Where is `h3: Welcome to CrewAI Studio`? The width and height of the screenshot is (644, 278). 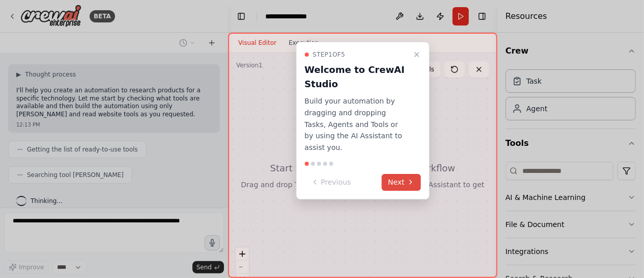 h3: Welcome to CrewAI Studio is located at coordinates (356, 77).